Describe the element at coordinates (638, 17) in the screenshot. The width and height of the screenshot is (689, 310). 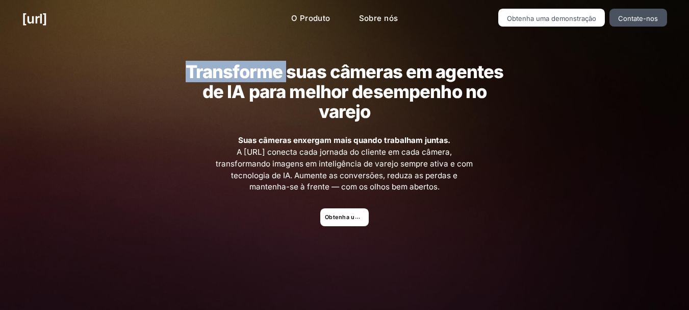
I see `a: Contate-nos` at that location.